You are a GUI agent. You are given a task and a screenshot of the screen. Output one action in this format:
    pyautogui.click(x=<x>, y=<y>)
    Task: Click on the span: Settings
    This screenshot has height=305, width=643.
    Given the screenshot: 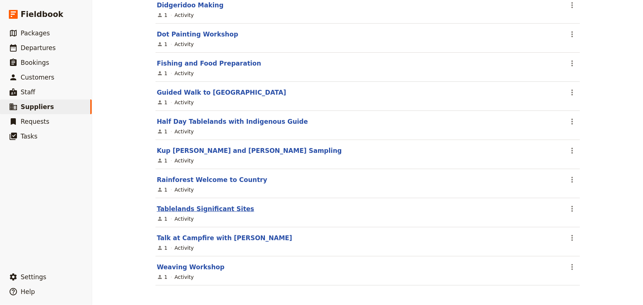 What is the action you would take?
    pyautogui.click(x=34, y=277)
    